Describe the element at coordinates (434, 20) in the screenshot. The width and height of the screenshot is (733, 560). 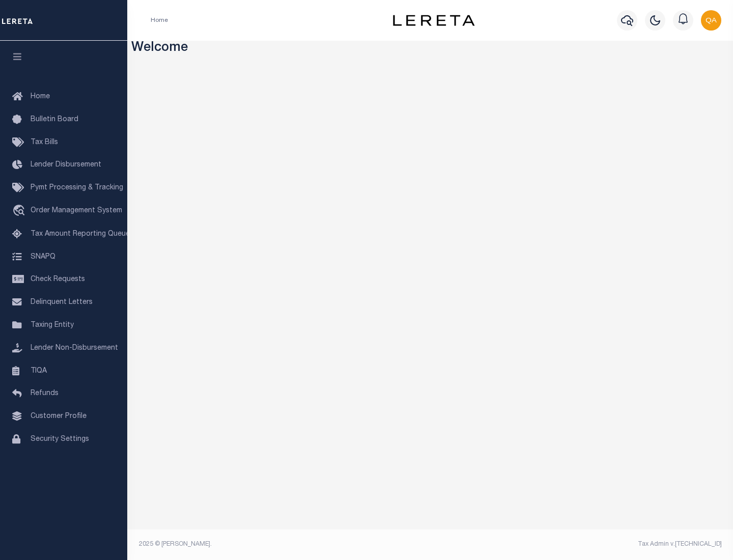
I see `img: logo-dark.svg` at that location.